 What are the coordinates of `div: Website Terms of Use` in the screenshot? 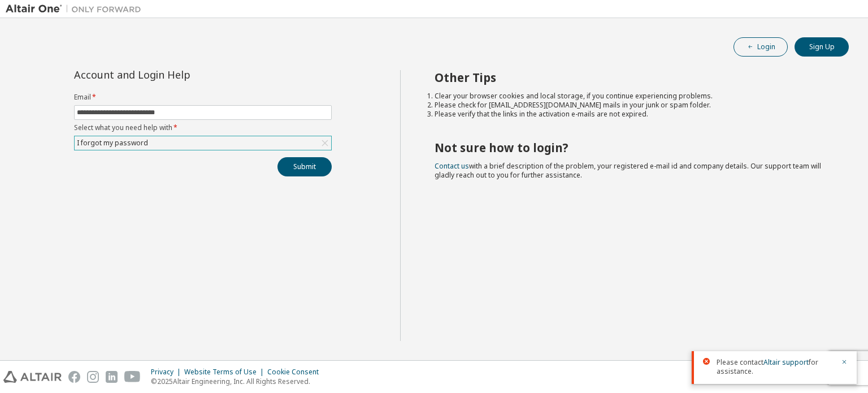 It's located at (226, 372).